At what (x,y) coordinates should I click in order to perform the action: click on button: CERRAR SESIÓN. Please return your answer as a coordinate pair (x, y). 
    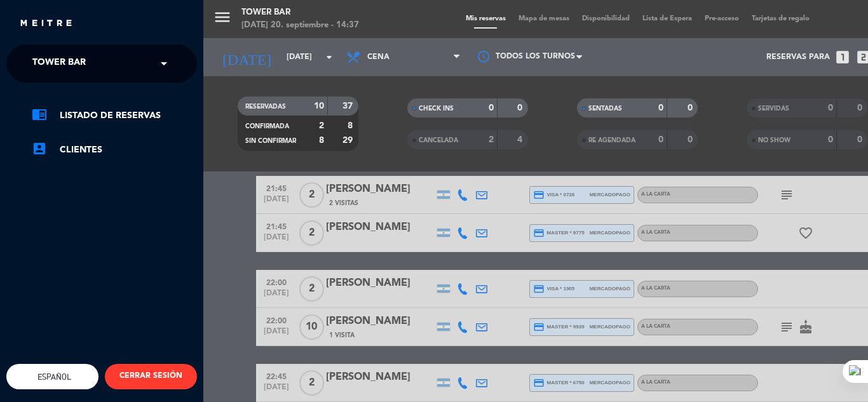
    Looking at the image, I should click on (150, 377).